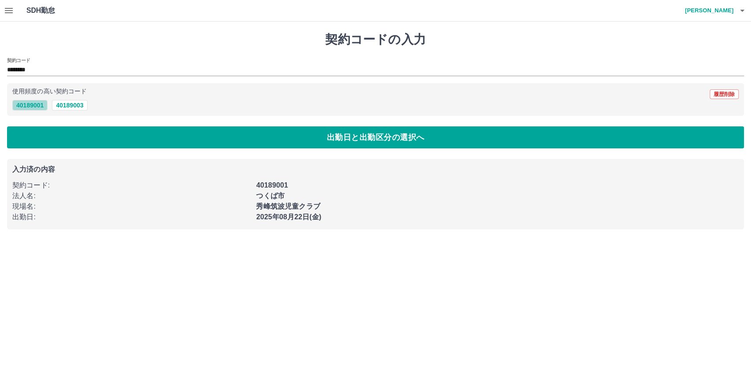 The height and width of the screenshot is (391, 751). What do you see at coordinates (375, 40) in the screenshot?
I see `h1: 契約コードの入力` at bounding box center [375, 40].